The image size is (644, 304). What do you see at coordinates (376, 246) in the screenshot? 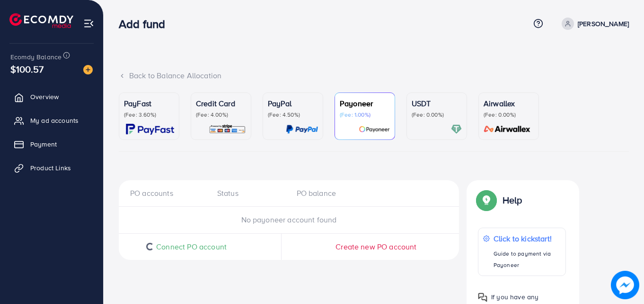
I see `span: Create new PO account` at bounding box center [376, 246].